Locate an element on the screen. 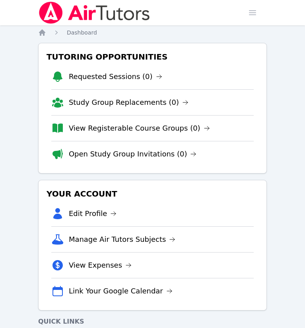 Image resolution: width=305 pixels, height=328 pixels. nav: Breadcrumb is located at coordinates (152, 33).